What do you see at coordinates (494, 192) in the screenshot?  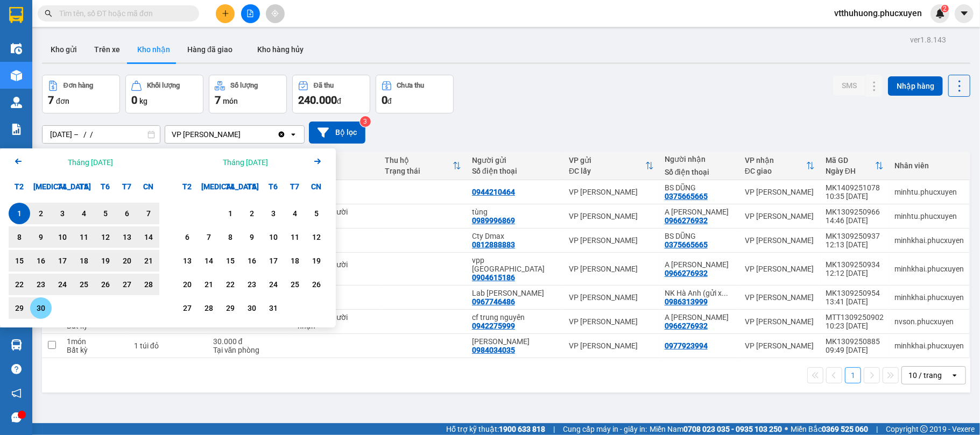 I see `div: 0944210464` at bounding box center [494, 192].